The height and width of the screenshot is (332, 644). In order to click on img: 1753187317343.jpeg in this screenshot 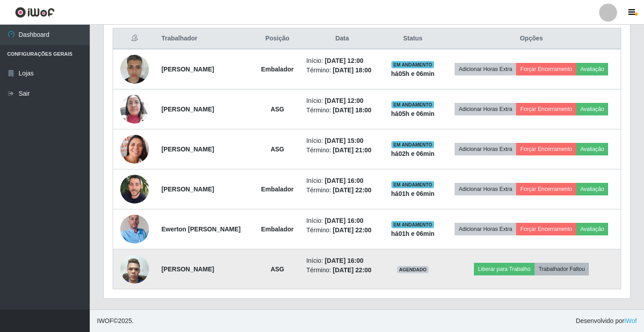, I will do `click(134, 69)`.